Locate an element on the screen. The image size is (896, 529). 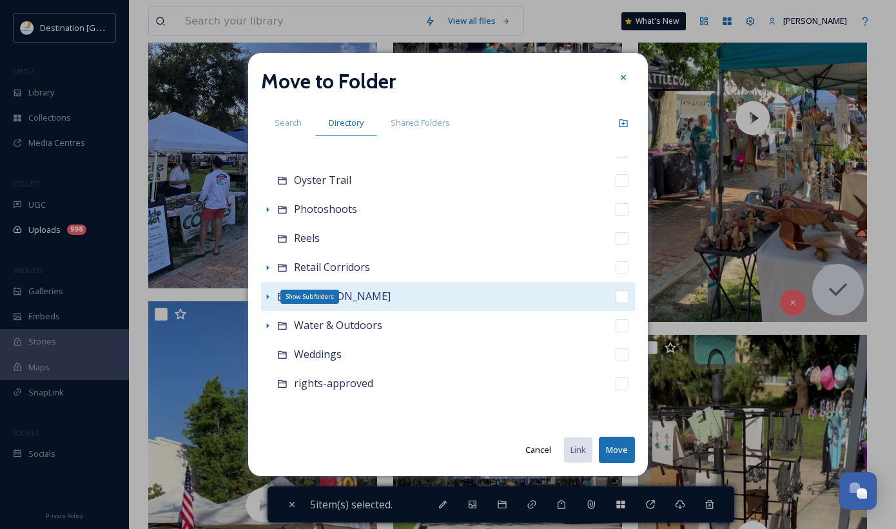
span: Weddings is located at coordinates (318, 354).